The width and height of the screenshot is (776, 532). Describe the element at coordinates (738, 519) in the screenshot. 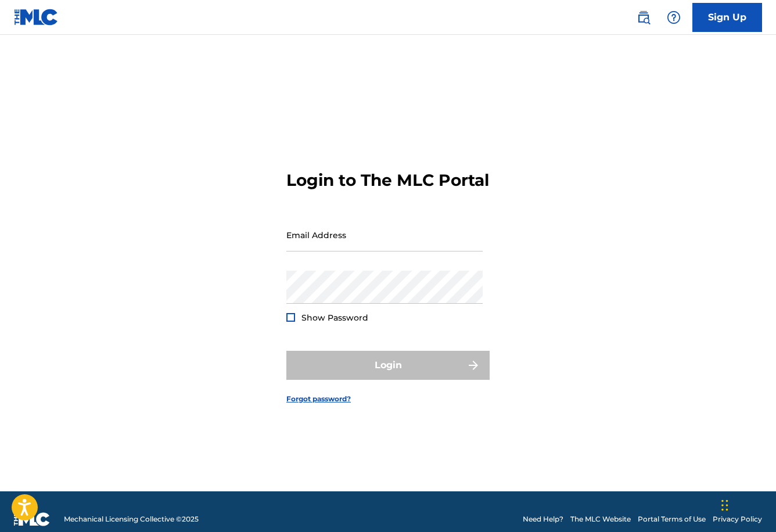

I see `a: Privacy Policy` at that location.